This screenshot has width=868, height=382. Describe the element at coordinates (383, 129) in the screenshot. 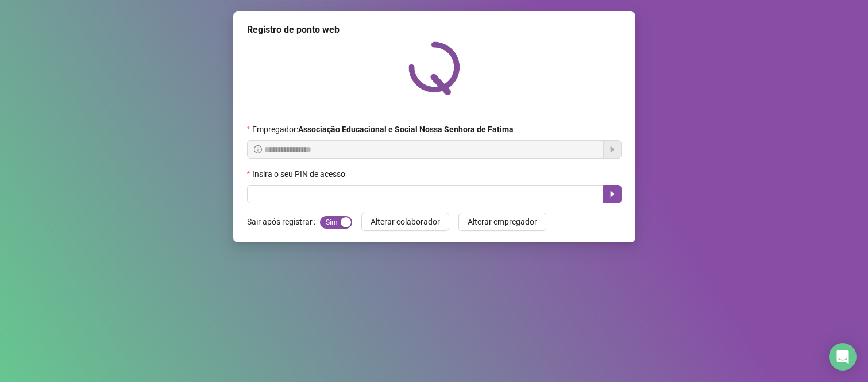

I see `span: Empregador :` at that location.